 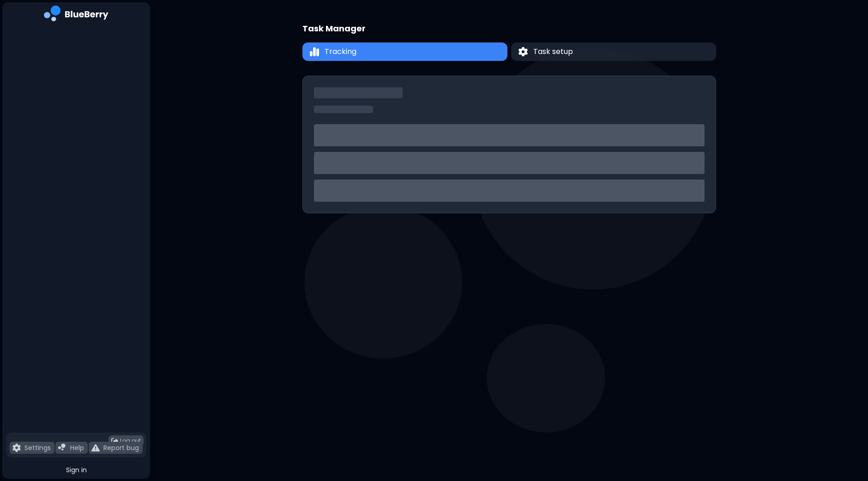 I want to click on p: Settings, so click(x=37, y=448).